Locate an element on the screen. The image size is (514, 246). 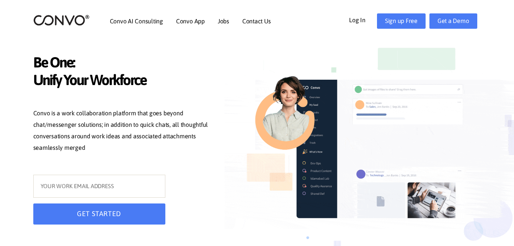
p: Convo is a work collaboration platform that goes beyond chat/messenger solutions; in addition to ... is located at coordinates (123, 131).